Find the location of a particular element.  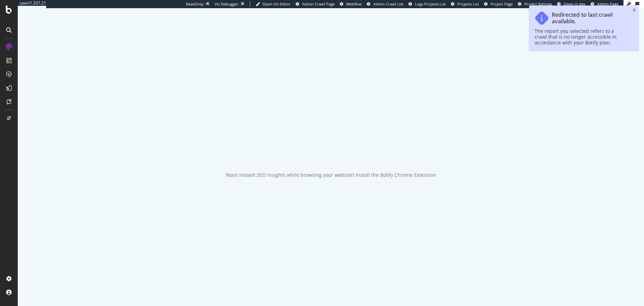

div: The report you selected refers to a crawl that is no longer accessible in accordance with your Bo... is located at coordinates (580, 37).